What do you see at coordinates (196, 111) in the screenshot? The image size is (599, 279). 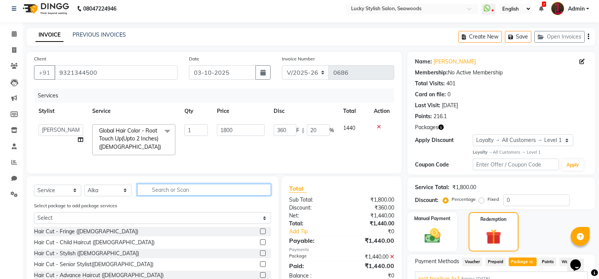 I see `th: Qty` at bounding box center [196, 111].